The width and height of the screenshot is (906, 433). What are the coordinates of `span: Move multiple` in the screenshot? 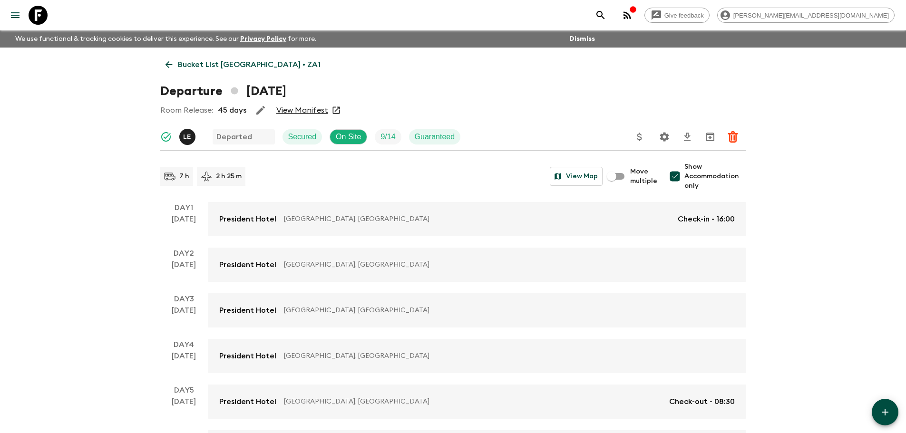 It's located at (644, 176).